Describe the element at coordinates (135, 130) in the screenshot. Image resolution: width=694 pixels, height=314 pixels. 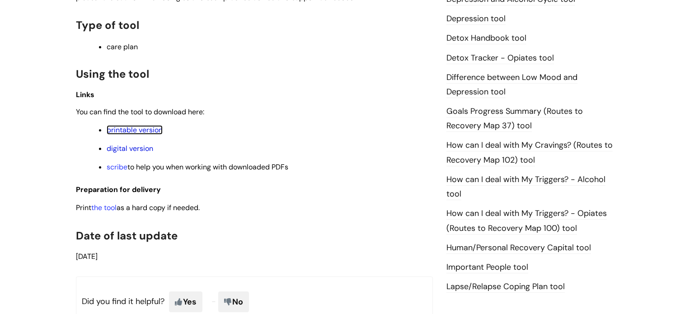
I see `a: printable version` at that location.